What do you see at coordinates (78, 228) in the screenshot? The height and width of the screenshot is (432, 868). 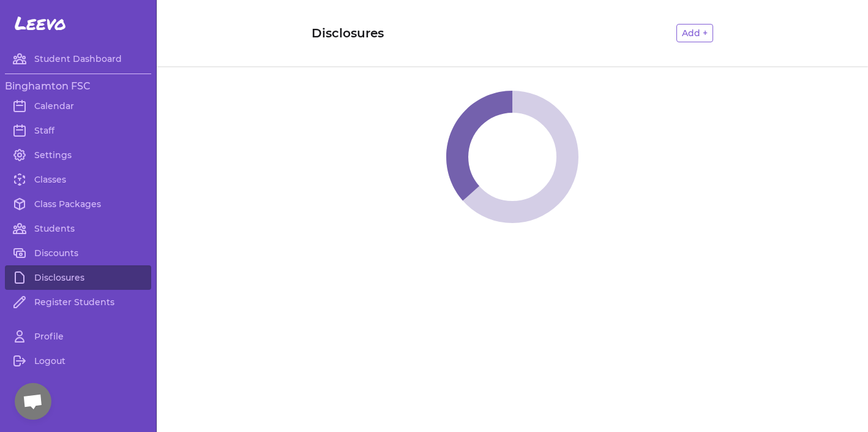 I see `a: Students` at bounding box center [78, 228].